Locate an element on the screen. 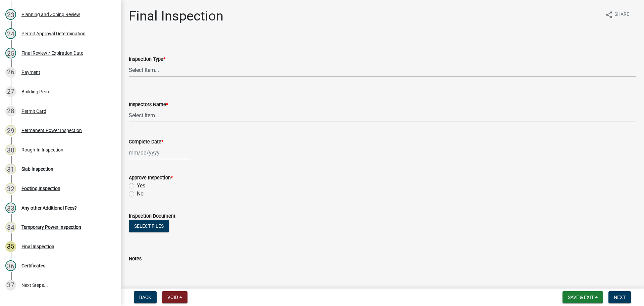  button: Save & Exit is located at coordinates (583, 297).